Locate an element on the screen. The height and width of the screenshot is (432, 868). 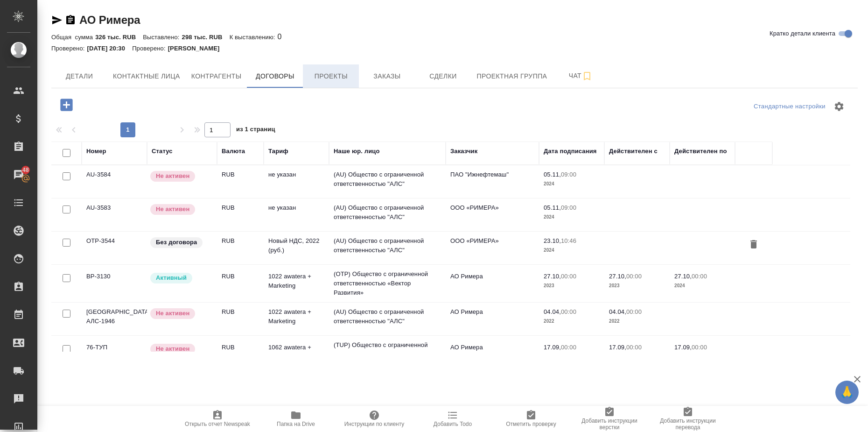
span: Детали is located at coordinates (80, 76).